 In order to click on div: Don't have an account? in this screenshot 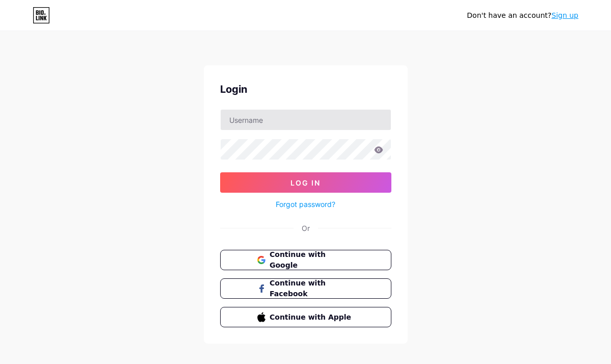, I will do `click(522, 15)`.